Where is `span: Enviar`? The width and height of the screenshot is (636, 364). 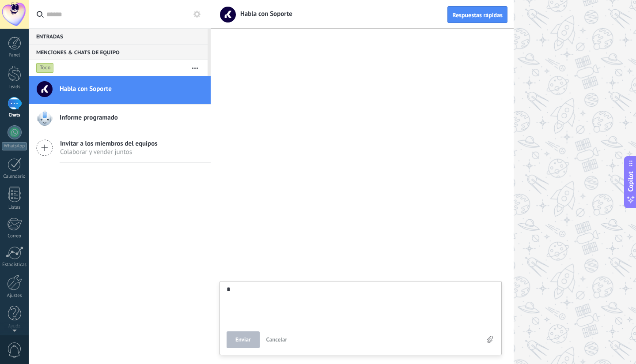 span: Enviar is located at coordinates (243, 340).